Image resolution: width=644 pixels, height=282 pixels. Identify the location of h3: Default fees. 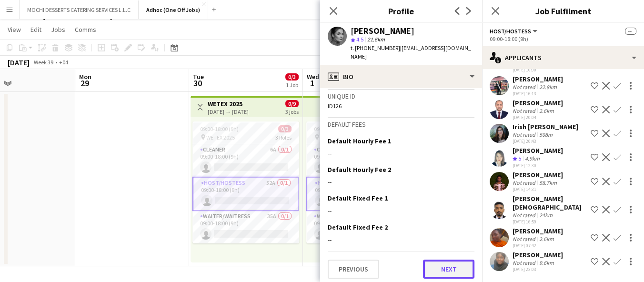
(401, 124).